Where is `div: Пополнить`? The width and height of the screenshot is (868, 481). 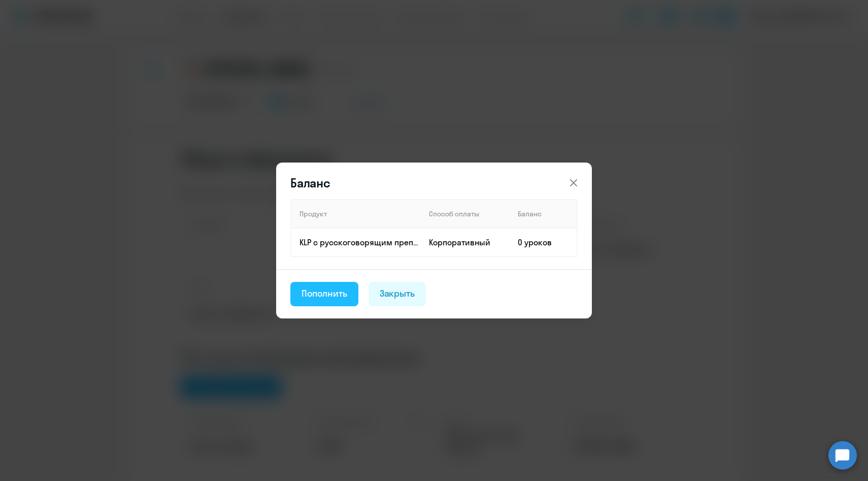
div: Пополнить is located at coordinates (324, 294).